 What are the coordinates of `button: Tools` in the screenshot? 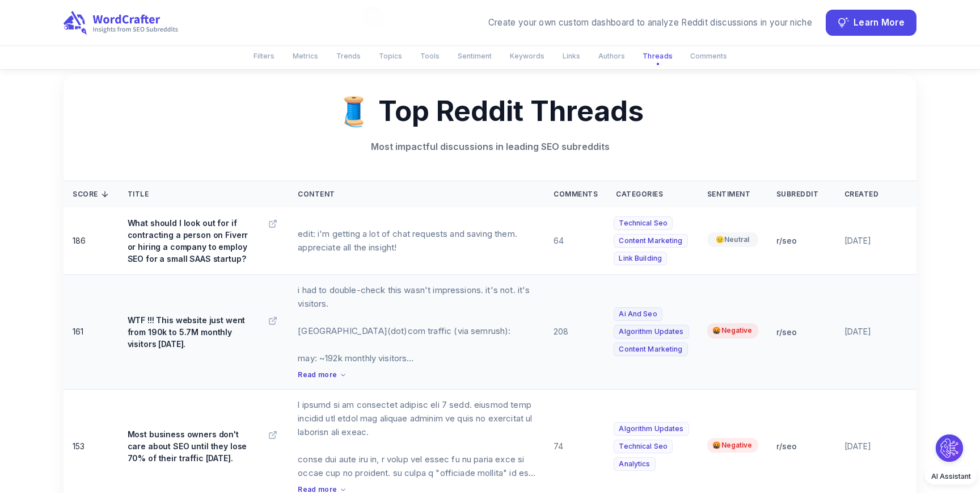 It's located at (430, 56).